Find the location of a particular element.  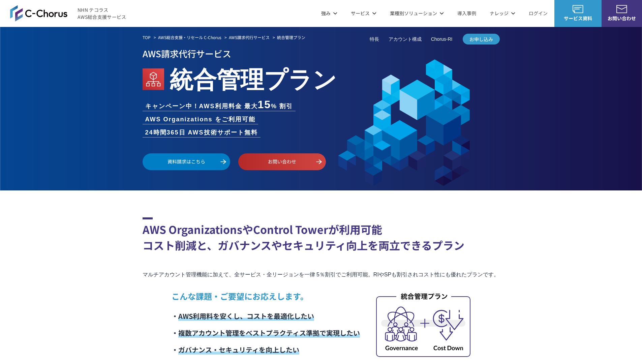

img: AWS Organizations is located at coordinates (153, 79).